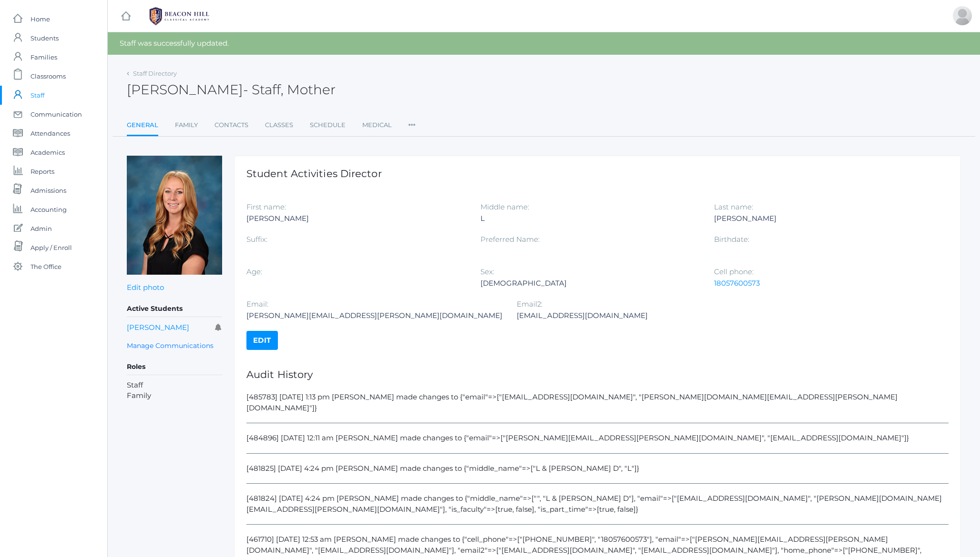 Image resolution: width=980 pixels, height=557 pixels. Describe the element at coordinates (737, 283) in the screenshot. I see `a: 18057600573` at that location.